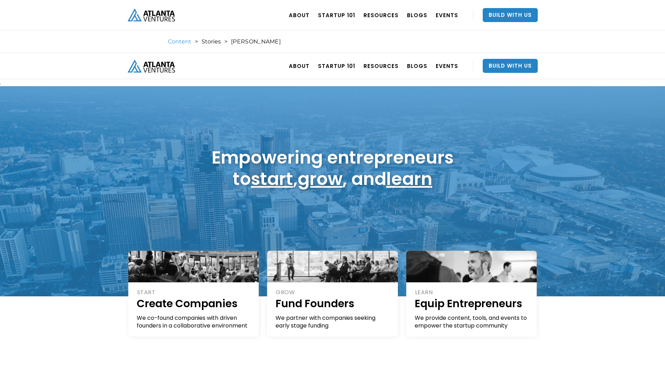  What do you see at coordinates (472, 240) in the screenshot?
I see `div: LEARN` at bounding box center [472, 240].